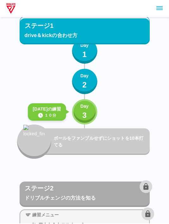 The width and height of the screenshot is (169, 224). I want to click on button: sidemenu, so click(160, 9).